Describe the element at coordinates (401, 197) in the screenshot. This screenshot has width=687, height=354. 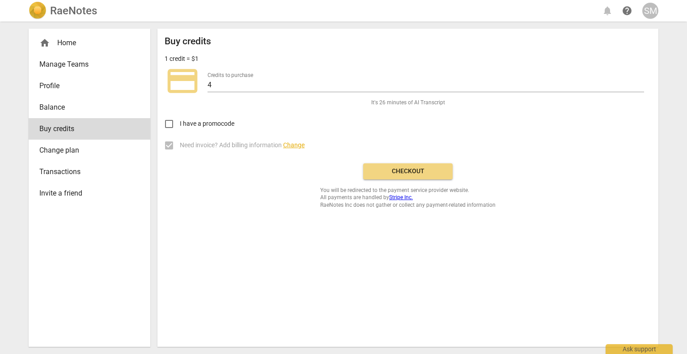
I see `a: Stripe Inc.` at that location.